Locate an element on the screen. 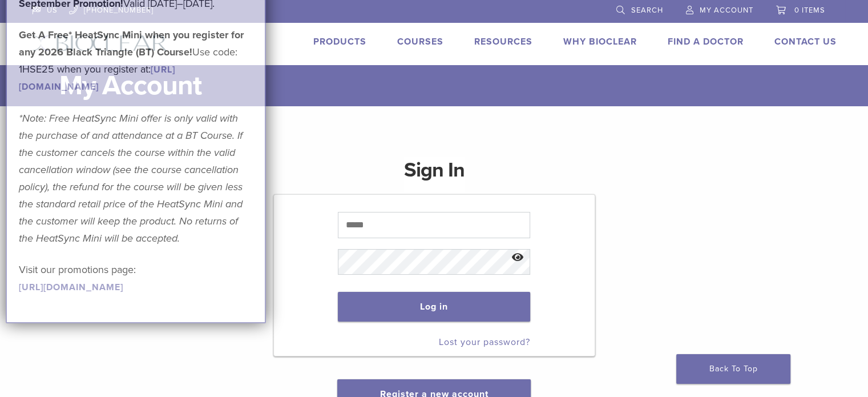 Image resolution: width=868 pixels, height=397 pixels. a: Courses is located at coordinates (420, 41).